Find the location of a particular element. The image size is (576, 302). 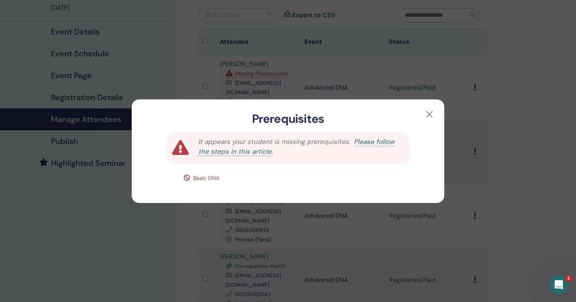

span: Basic DNA is located at coordinates (206, 178).